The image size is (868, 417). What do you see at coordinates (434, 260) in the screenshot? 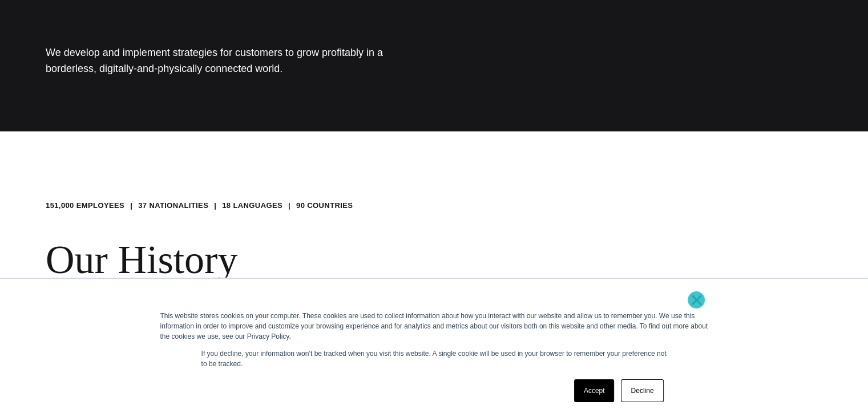
I see `h2: Our History` at bounding box center [434, 260].